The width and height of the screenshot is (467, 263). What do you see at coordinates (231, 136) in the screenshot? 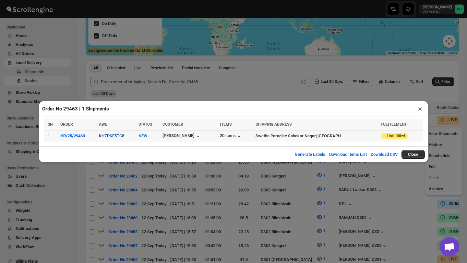
I see `button: 20 items` at bounding box center [231, 136].